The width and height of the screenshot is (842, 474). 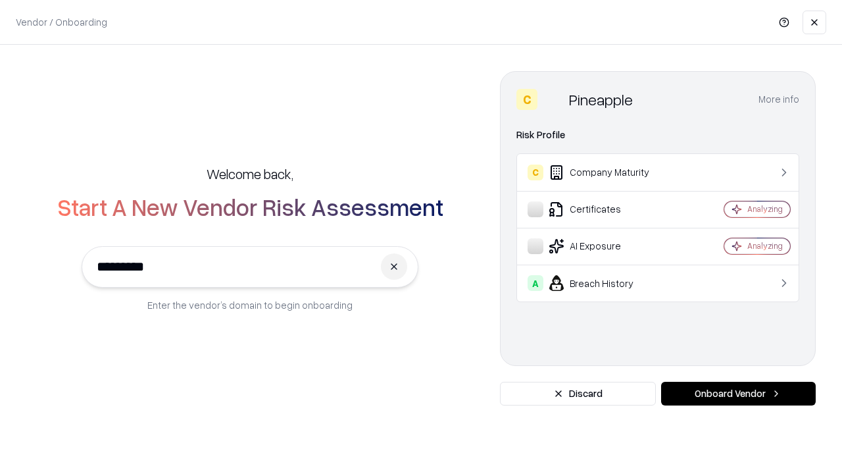 What do you see at coordinates (250, 207) in the screenshot?
I see `h2: Start A New Vendor Risk Assessment` at bounding box center [250, 207].